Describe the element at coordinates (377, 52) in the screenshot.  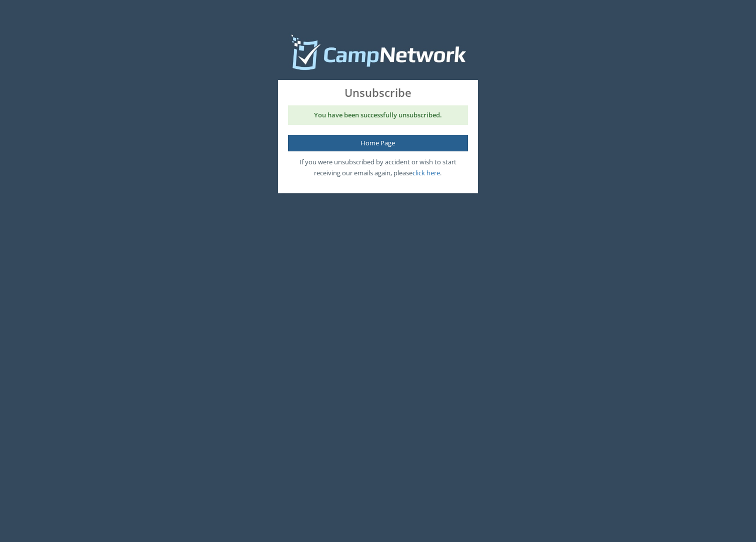
I see `img: Camp Network` at that location.